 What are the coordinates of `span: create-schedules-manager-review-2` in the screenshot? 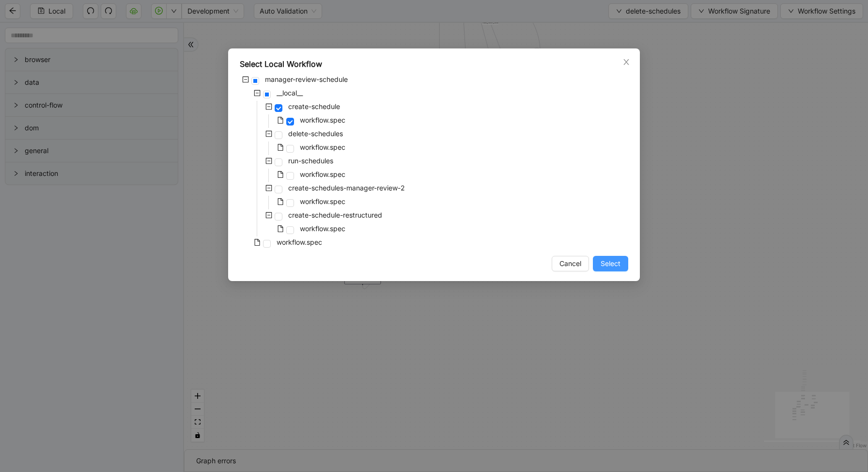 It's located at (346, 188).